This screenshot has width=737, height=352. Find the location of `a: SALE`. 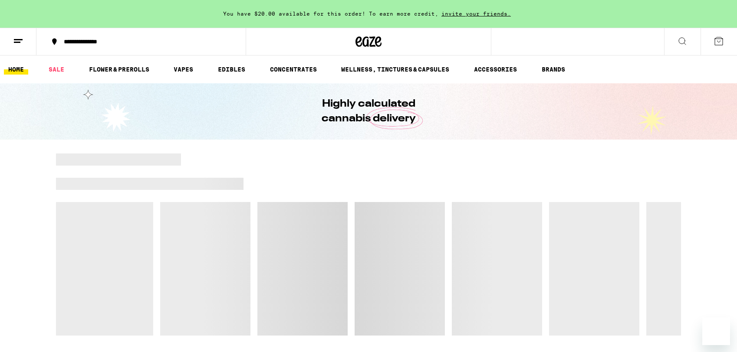

a: SALE is located at coordinates (56, 69).